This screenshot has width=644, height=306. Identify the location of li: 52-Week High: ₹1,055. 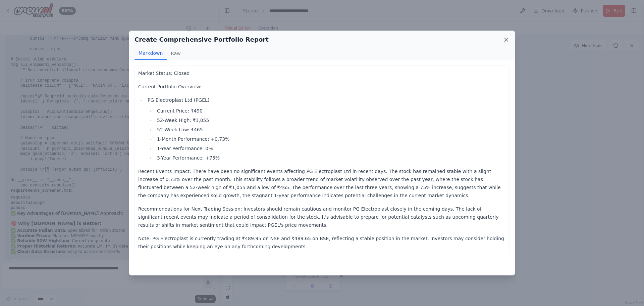
(331, 120).